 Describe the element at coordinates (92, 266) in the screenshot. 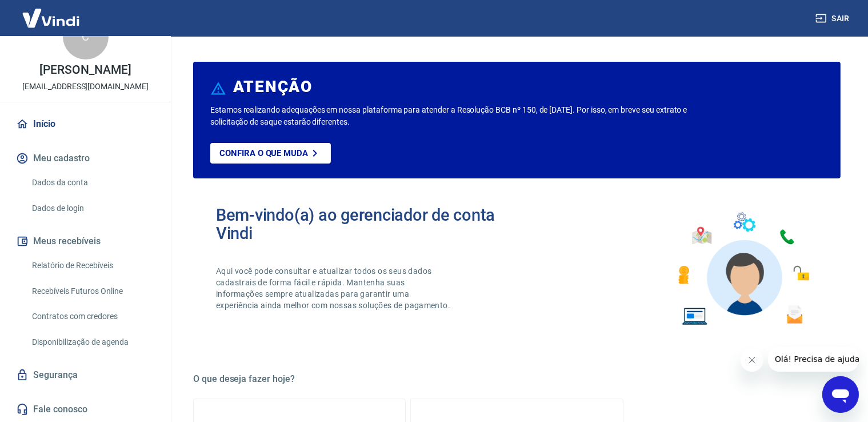

I see `a: Relatório de Recebíveis` at that location.